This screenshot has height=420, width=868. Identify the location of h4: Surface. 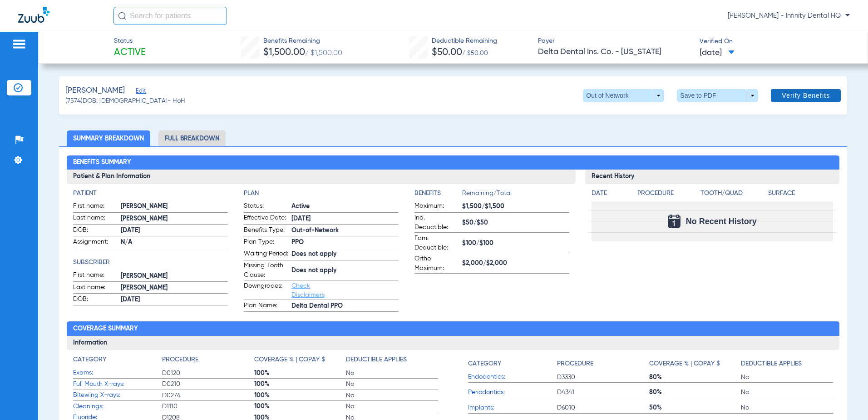
(801, 193).